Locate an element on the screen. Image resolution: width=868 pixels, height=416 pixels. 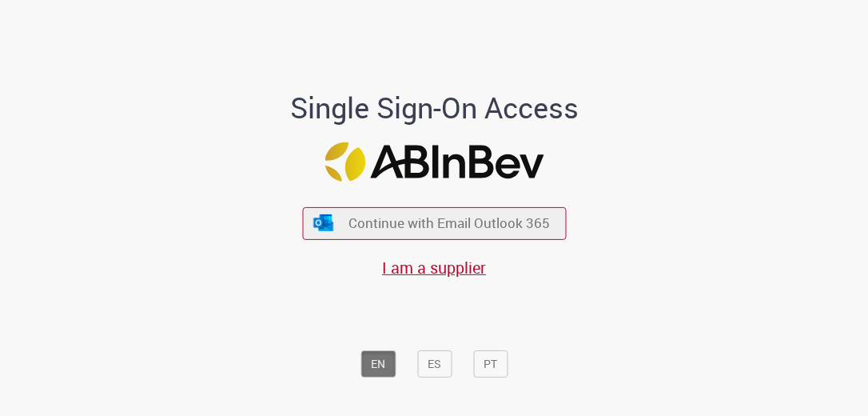
a: I am a supplier is located at coordinates (434, 267).